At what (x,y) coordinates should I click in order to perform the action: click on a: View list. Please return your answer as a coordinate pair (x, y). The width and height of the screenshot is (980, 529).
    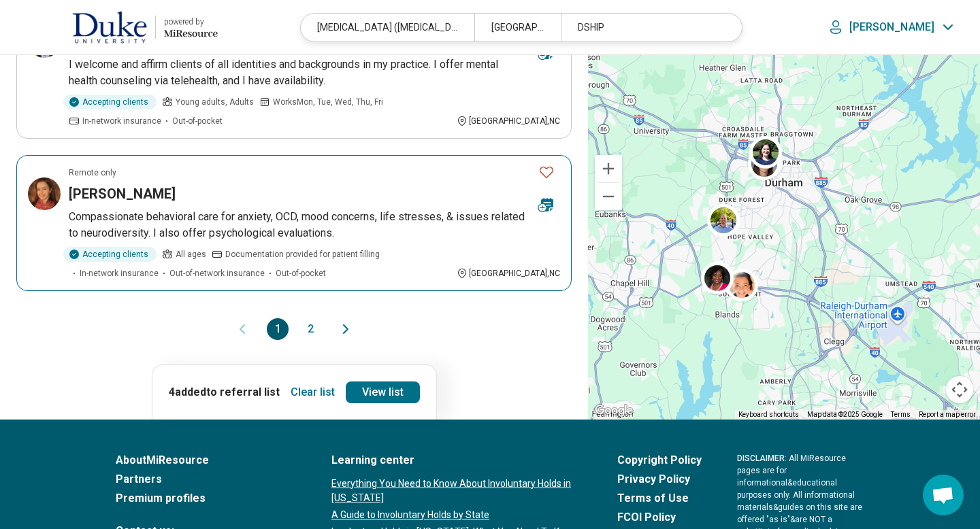
    Looking at the image, I should click on (382, 392).